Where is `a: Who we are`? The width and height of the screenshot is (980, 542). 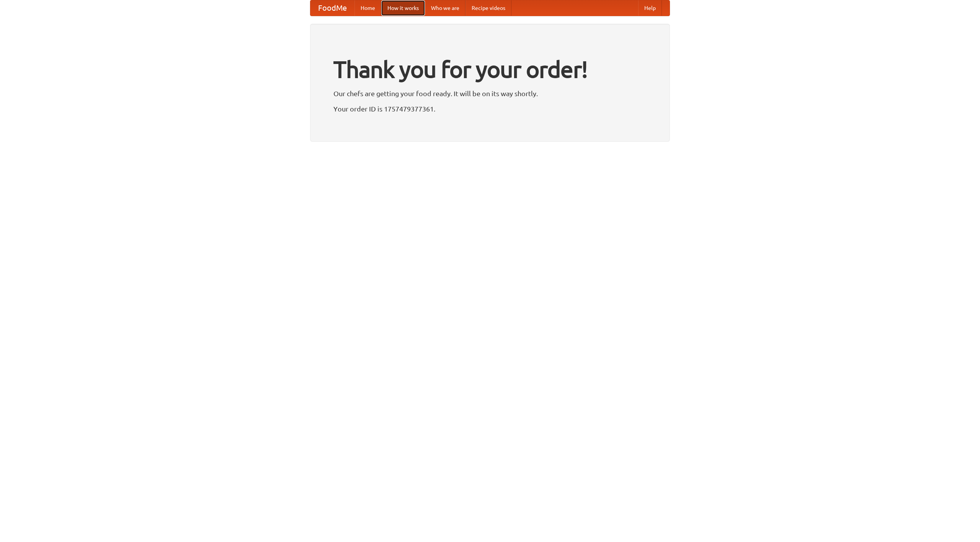 a: Who we are is located at coordinates (445, 8).